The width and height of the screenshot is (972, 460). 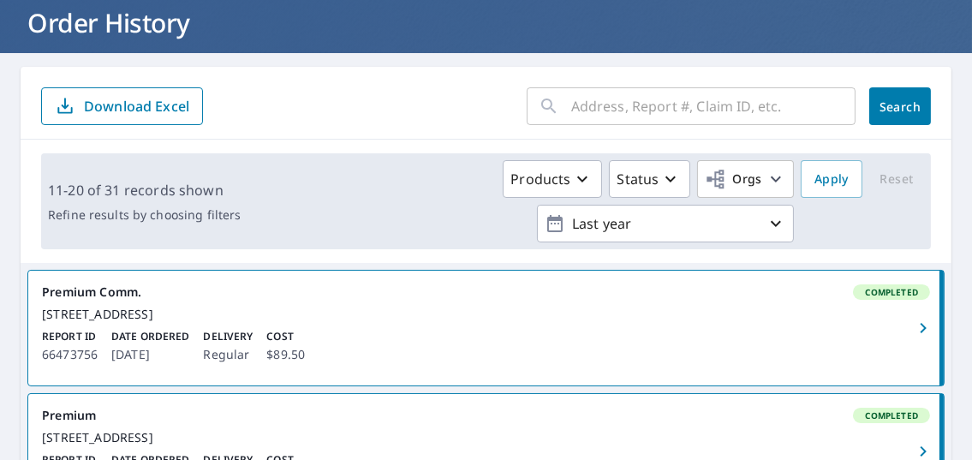 What do you see at coordinates (69, 354) in the screenshot?
I see `p: 66473756` at bounding box center [69, 354].